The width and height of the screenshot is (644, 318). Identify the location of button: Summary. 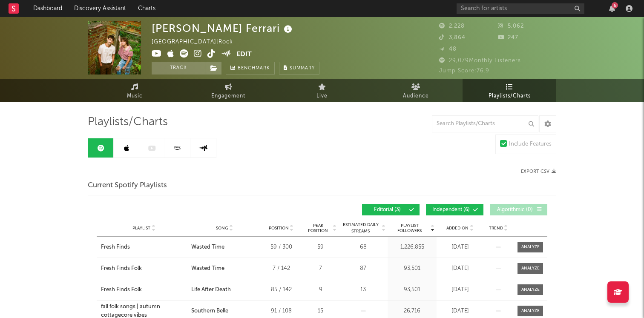
(299, 68).